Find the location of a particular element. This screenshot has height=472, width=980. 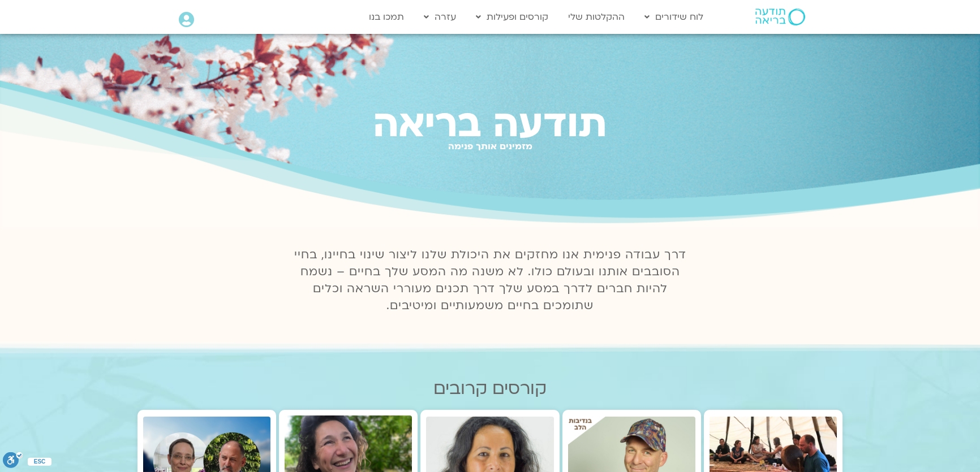

img: תודעה בריאה is located at coordinates (780, 17).